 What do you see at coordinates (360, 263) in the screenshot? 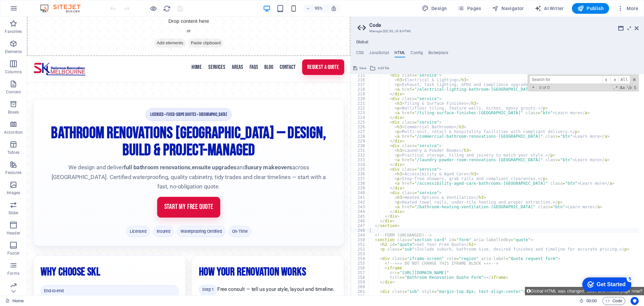
I see `div: 255` at bounding box center [360, 263].